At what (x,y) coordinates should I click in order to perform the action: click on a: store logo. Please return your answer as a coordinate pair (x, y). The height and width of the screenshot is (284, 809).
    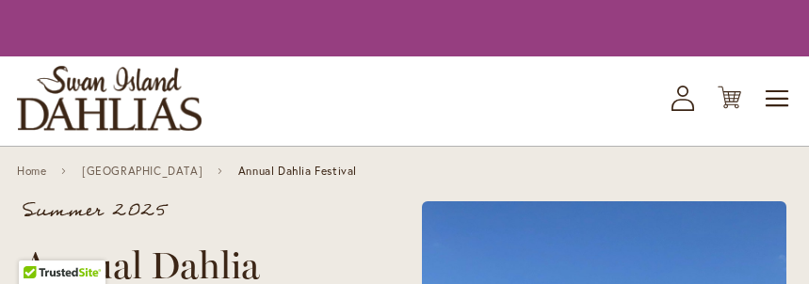
    Looking at the image, I should click on (109, 98).